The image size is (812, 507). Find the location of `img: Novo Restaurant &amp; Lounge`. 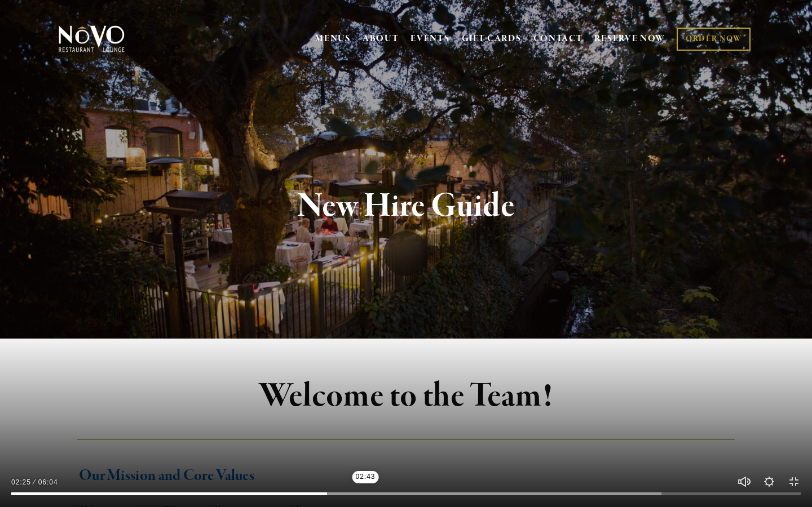

img: Novo Restaurant &amp; Lounge is located at coordinates (91, 39).